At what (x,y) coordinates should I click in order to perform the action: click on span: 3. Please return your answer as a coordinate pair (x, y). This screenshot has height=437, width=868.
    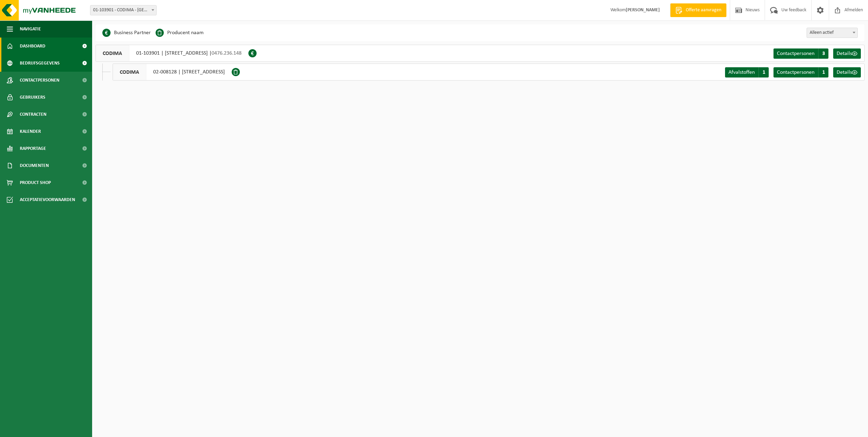
    Looking at the image, I should click on (824, 53).